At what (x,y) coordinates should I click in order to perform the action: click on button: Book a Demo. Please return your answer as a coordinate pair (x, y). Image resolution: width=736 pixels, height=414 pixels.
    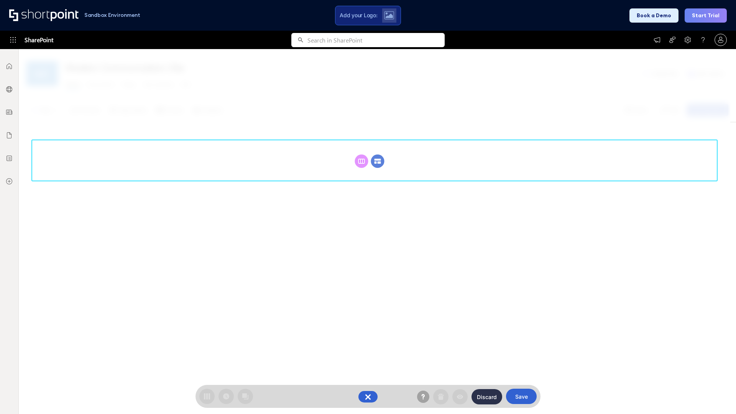
    Looking at the image, I should click on (654, 15).